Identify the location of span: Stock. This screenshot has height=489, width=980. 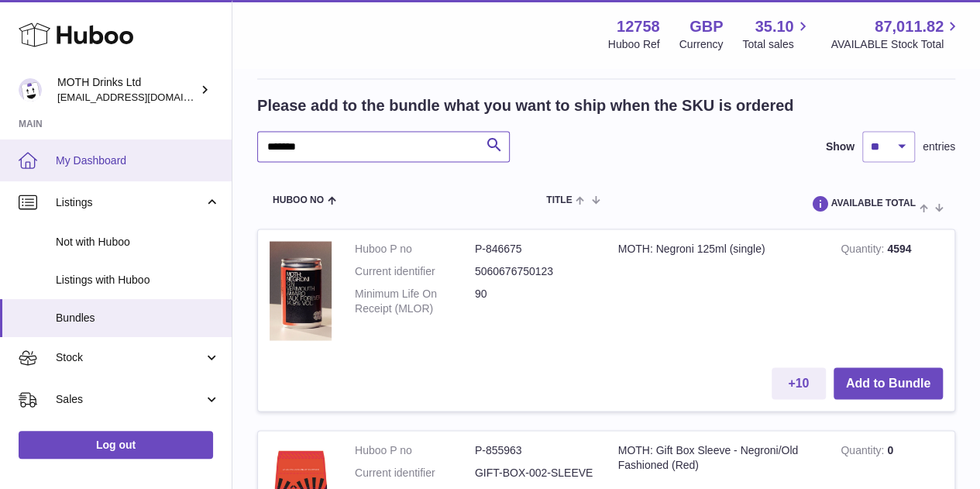
(130, 357).